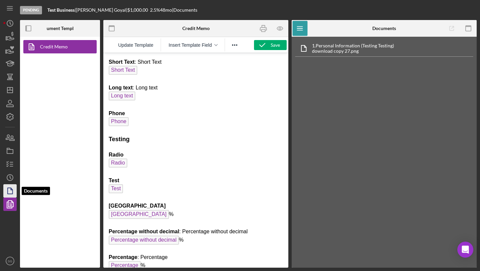  What do you see at coordinates (19, 43) in the screenshot?
I see `span: Long text` at bounding box center [19, 43].